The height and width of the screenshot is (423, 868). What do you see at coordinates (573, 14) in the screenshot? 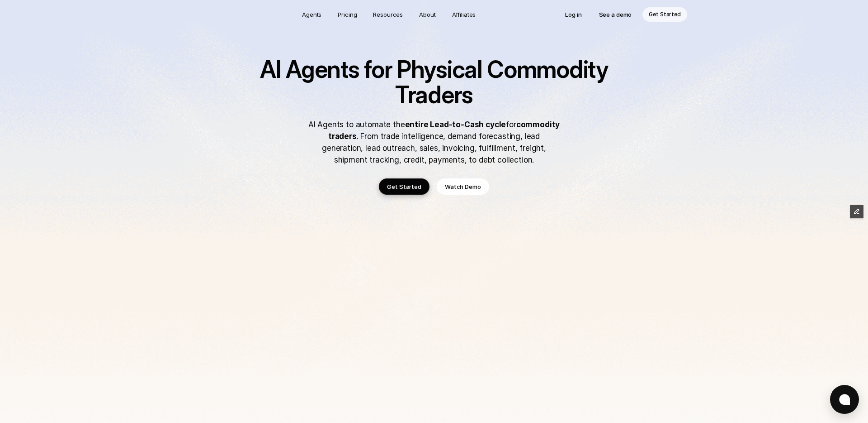
I see `p: Log in` at bounding box center [573, 14].